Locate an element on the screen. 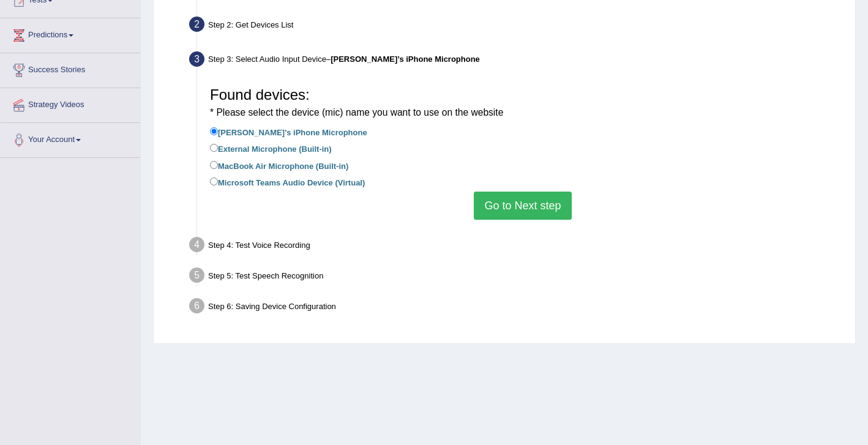 The height and width of the screenshot is (445, 868). button: Go to Next step is located at coordinates (523, 206).